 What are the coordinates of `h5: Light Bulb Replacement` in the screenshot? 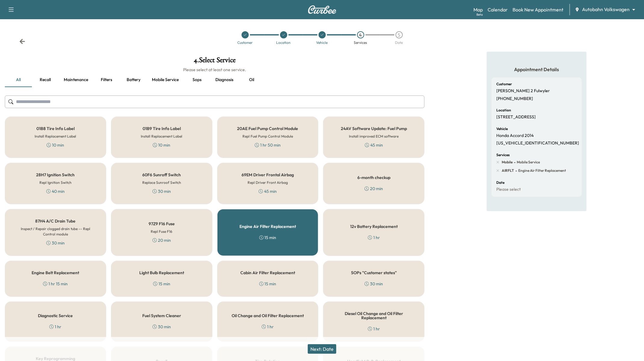 It's located at (161, 273).